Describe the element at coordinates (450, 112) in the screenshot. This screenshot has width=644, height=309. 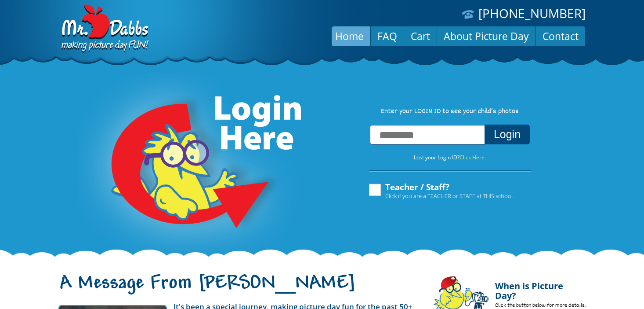
I see `p: Enter your LOGIN ID to see your child’s photos` at that location.